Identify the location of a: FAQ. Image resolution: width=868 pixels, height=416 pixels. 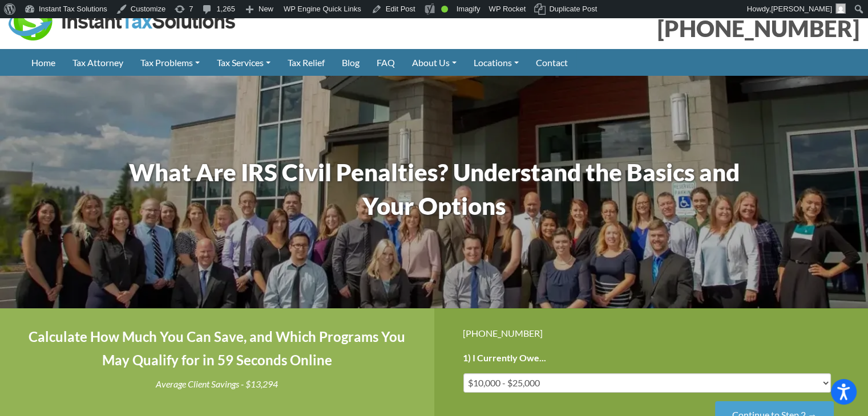
(386, 62).